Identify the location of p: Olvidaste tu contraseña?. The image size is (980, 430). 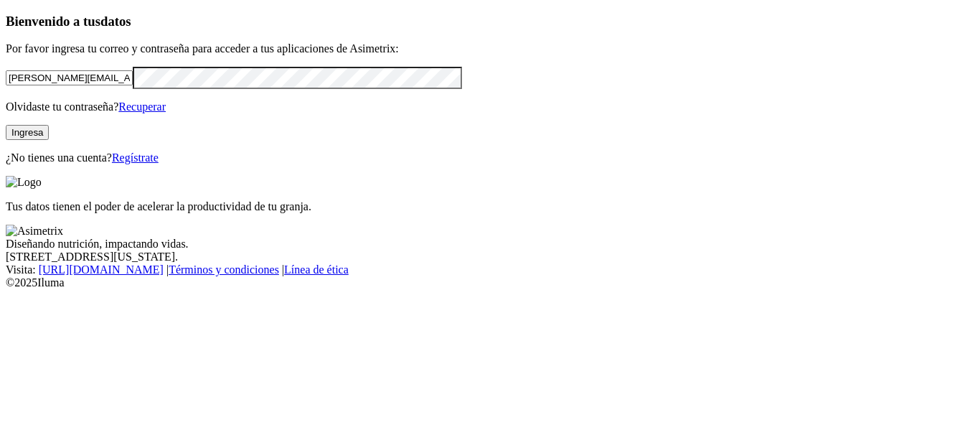
(490, 107).